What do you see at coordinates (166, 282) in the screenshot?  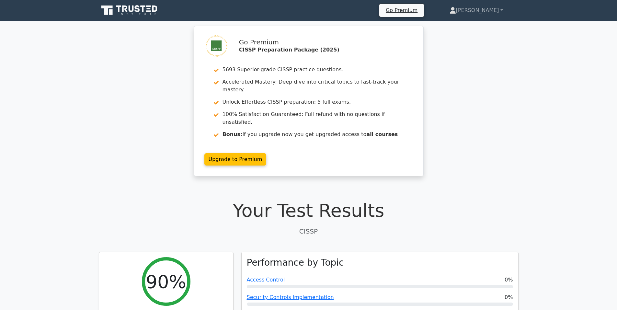 I see `h2: 90%` at bounding box center [166, 282].